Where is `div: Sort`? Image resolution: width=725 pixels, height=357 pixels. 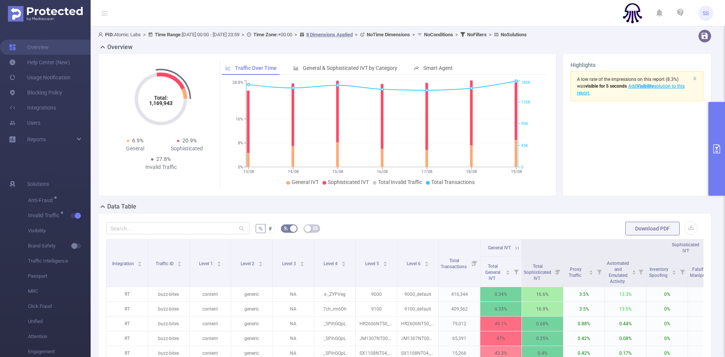 div: Sort is located at coordinates (179, 262).